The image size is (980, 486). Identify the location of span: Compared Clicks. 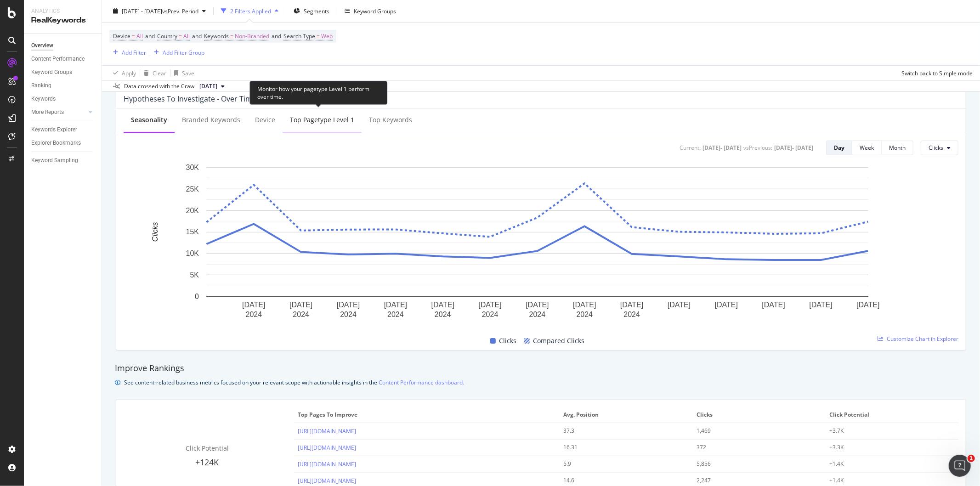
(559, 341).